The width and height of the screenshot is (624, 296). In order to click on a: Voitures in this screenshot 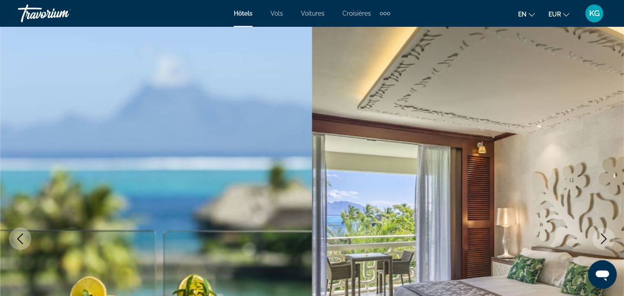, I will do `click(313, 13)`.